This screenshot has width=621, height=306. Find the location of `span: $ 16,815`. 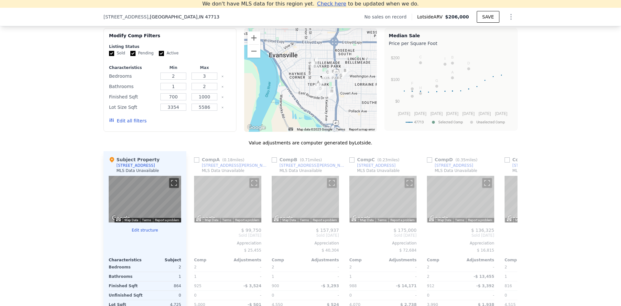

span: $ 16,815 is located at coordinates (486, 250).